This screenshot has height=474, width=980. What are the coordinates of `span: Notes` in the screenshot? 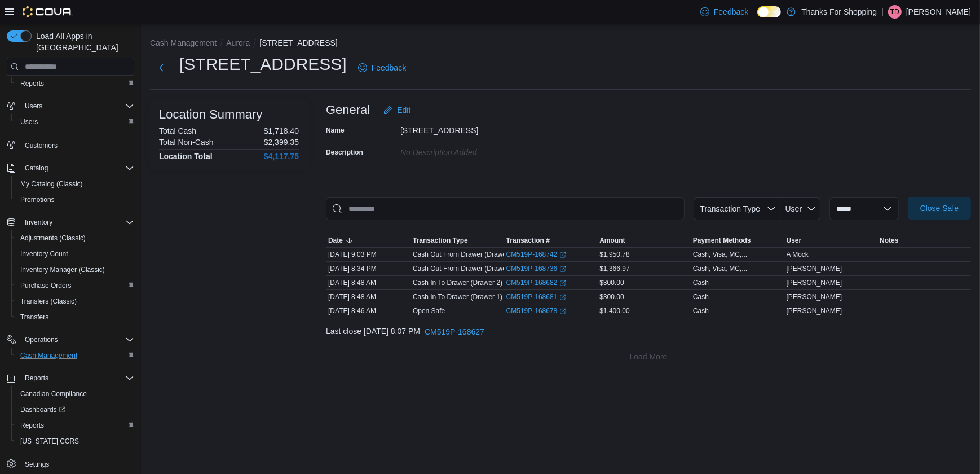 It's located at (888, 240).